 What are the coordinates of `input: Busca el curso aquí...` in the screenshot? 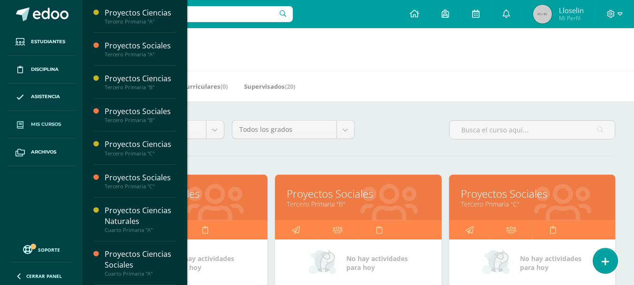 It's located at (532, 130).